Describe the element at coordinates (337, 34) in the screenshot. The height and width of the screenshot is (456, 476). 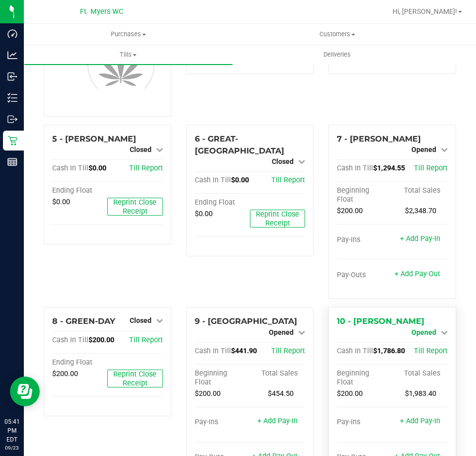
I see `a: Customers` at that location.